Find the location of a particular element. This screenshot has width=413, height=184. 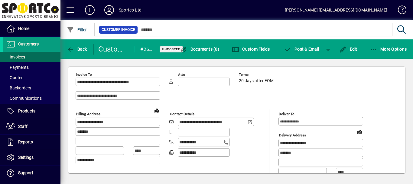

span: More Options is located at coordinates (389, 49).